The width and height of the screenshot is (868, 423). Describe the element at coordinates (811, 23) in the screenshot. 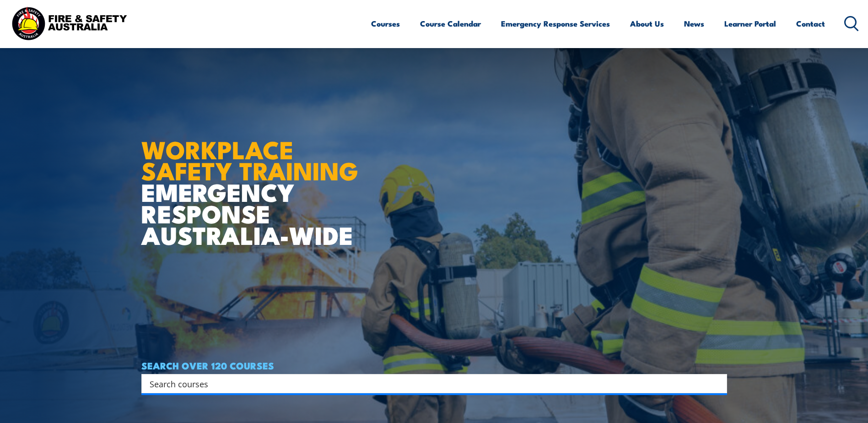

I see `a: Contact` at that location.